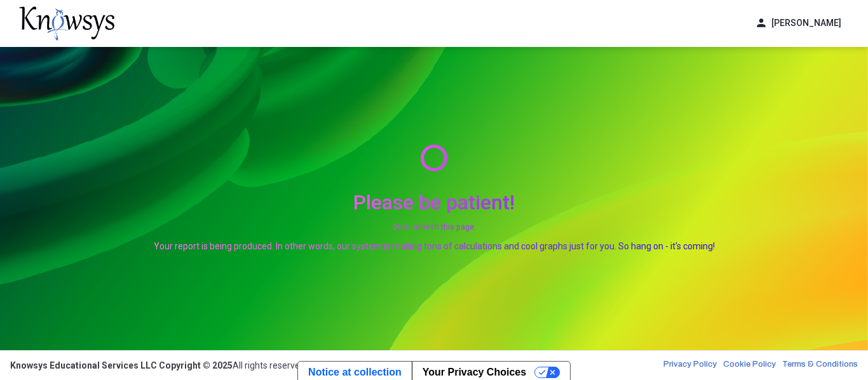  What do you see at coordinates (749, 366) in the screenshot?
I see `a: Cookie Policy` at bounding box center [749, 366].